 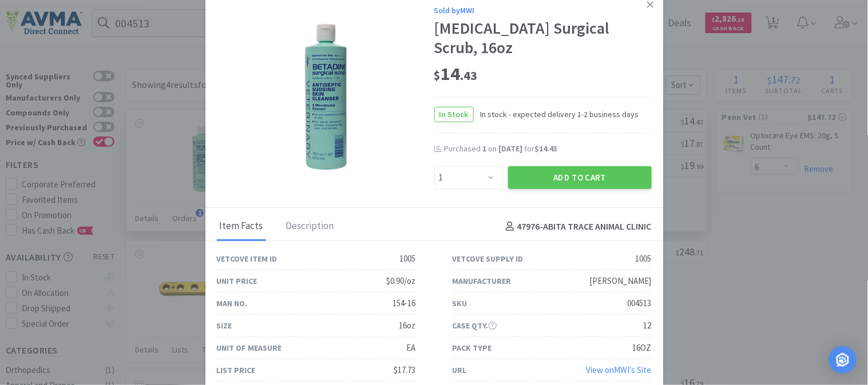 What do you see at coordinates (460, 304) in the screenshot?
I see `div: SKU` at bounding box center [460, 304].